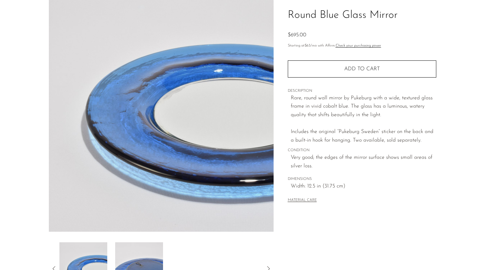 This screenshot has width=499, height=270. Describe the element at coordinates (362, 69) in the screenshot. I see `button: Add to cart` at that location.